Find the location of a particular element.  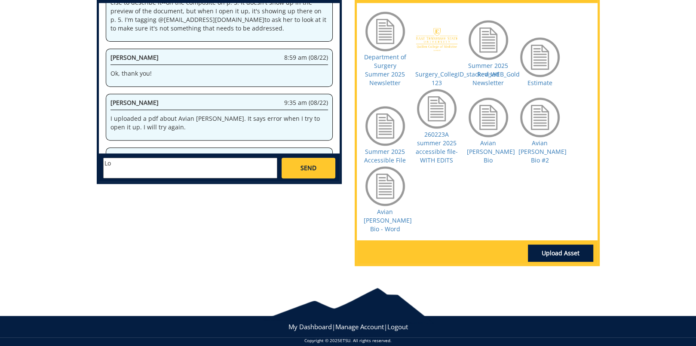

a: SEND is located at coordinates (308, 168).